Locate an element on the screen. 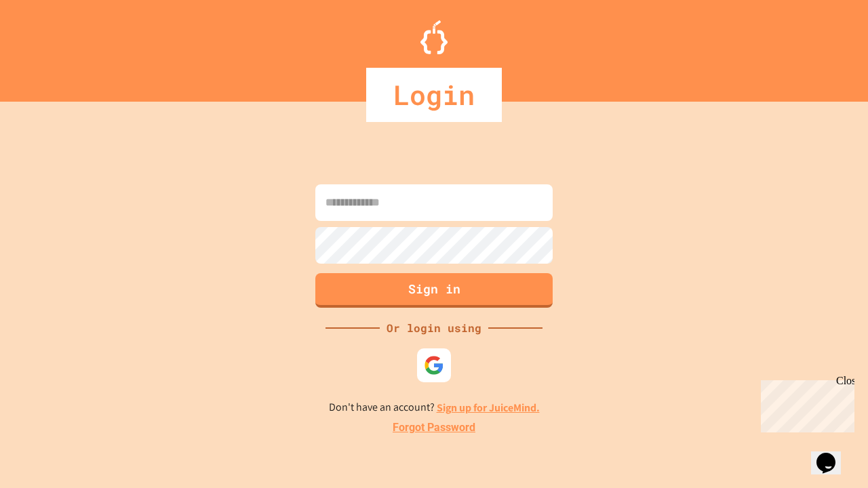 The image size is (868, 488). button: Sign in is located at coordinates (434, 290).